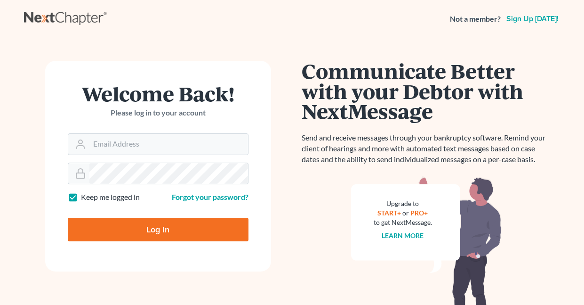 This screenshot has height=305, width=584. What do you see at coordinates (158, 229) in the screenshot?
I see `input: Log In` at bounding box center [158, 229].